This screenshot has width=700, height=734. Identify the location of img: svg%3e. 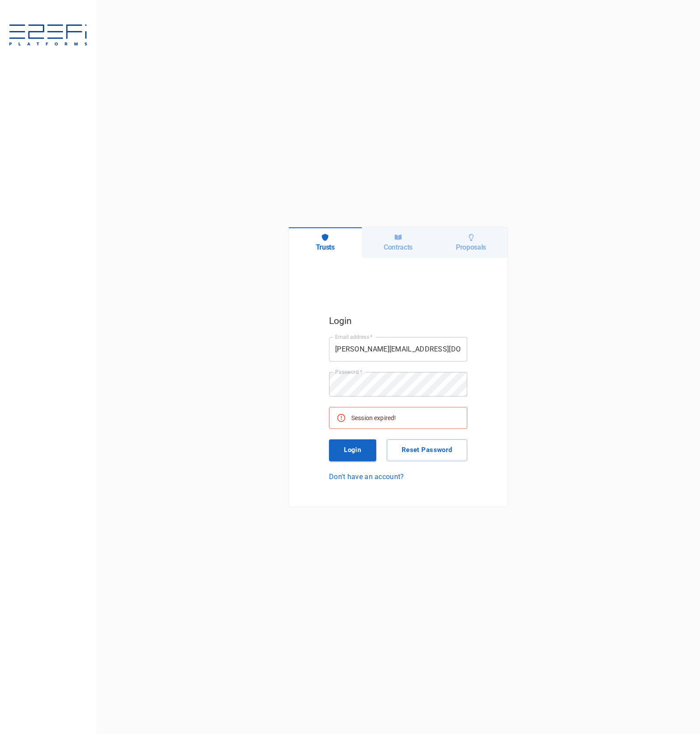
(48, 36).